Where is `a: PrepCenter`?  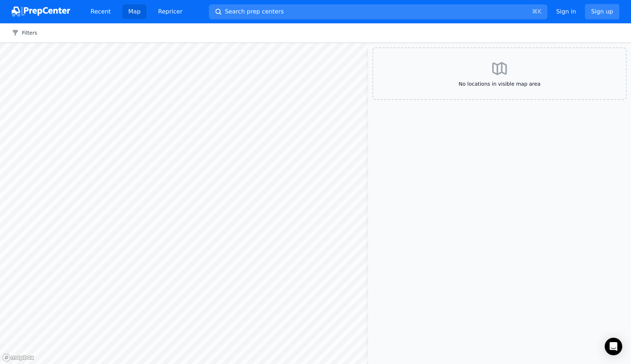
a: PrepCenter is located at coordinates (41, 11).